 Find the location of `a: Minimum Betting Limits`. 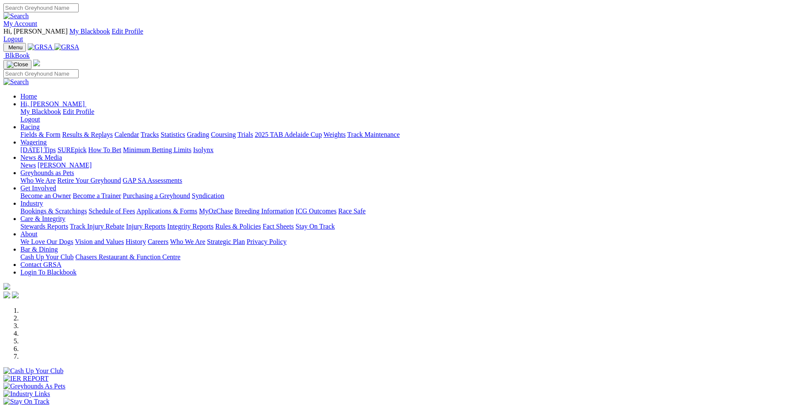

a: Minimum Betting Limits is located at coordinates (157, 150).